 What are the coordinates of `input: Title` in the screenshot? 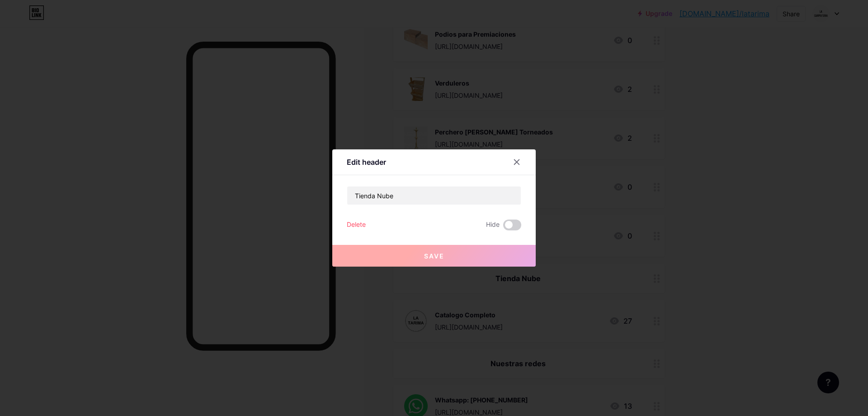 It's located at (434, 196).